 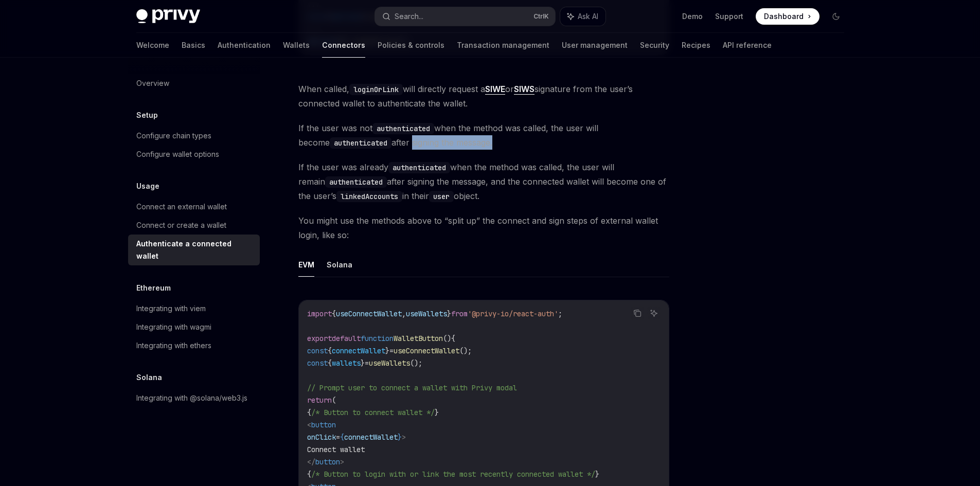 What do you see at coordinates (149, 378) in the screenshot?
I see `h5: Solana` at bounding box center [149, 378].